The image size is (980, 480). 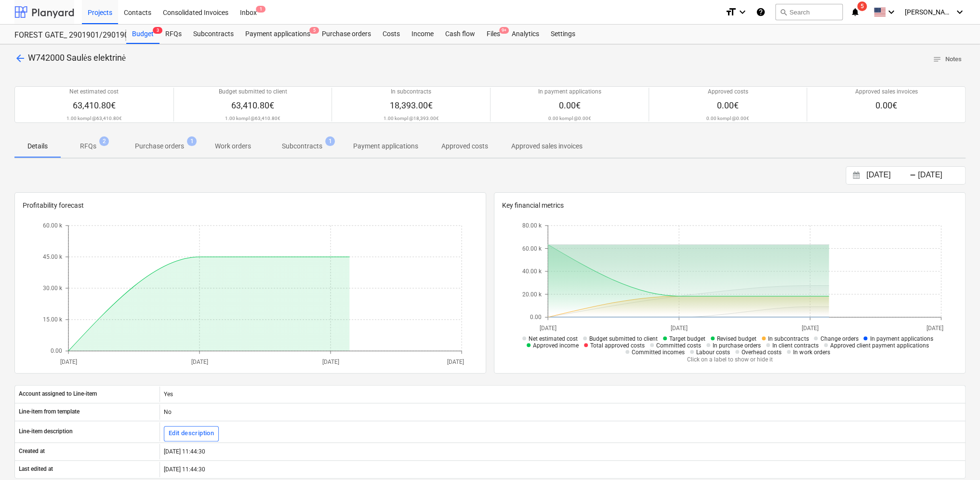 What do you see at coordinates (214, 34) in the screenshot?
I see `a: Subcontracts` at bounding box center [214, 34].